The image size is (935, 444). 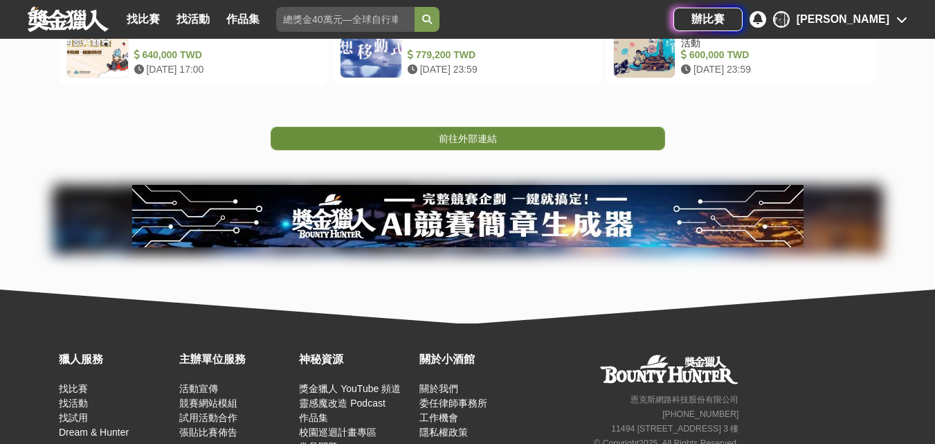 What do you see at coordinates (439, 388) in the screenshot?
I see `a: 關於我們` at bounding box center [439, 388].